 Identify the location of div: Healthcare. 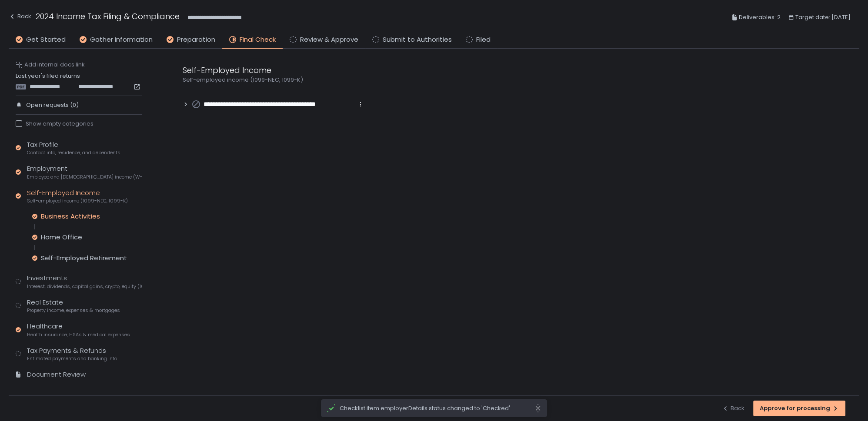
(78, 330).